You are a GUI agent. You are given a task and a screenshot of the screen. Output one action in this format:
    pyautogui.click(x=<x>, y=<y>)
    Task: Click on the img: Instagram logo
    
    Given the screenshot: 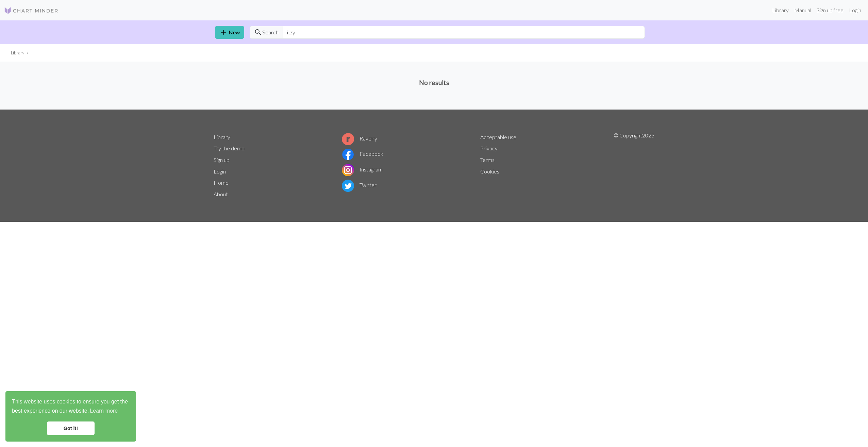 What is the action you would take?
    pyautogui.click(x=348, y=171)
    